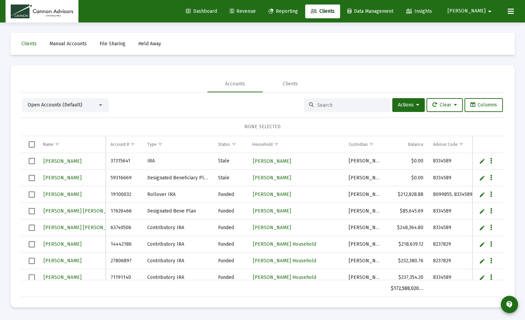 The width and height of the screenshot is (525, 320). I want to click on button: Actions, so click(408, 105).